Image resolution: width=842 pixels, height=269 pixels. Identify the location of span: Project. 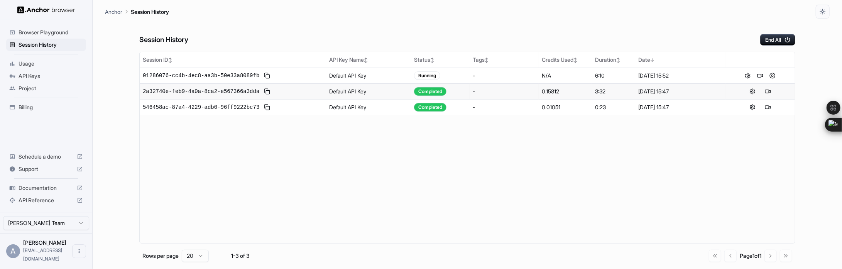
(51, 88).